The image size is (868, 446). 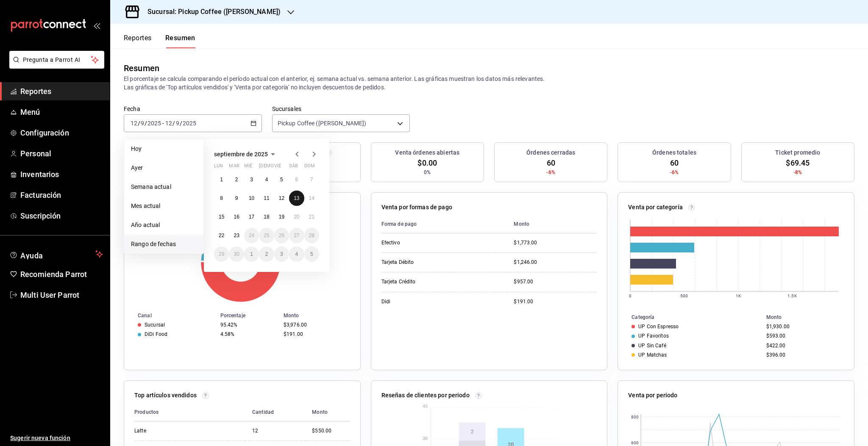 I want to click on abbr: 9 de septiembre de 2025, so click(x=237, y=198).